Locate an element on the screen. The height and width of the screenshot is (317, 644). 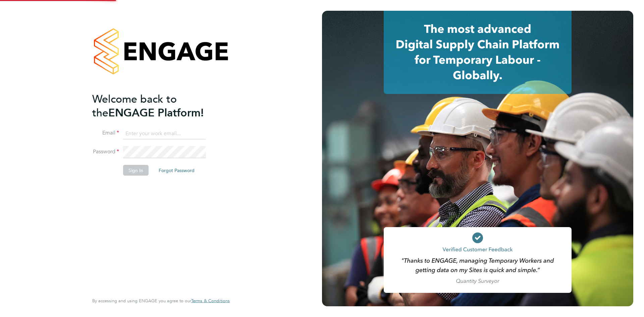
h2: ENGAGE Platform! is located at coordinates (157, 105).